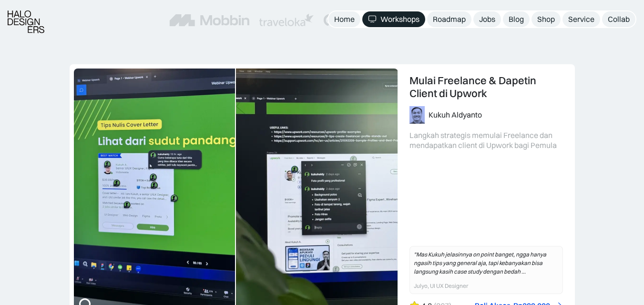 Image resolution: width=644 pixels, height=305 pixels. Describe the element at coordinates (344, 19) in the screenshot. I see `div: Home` at that location.